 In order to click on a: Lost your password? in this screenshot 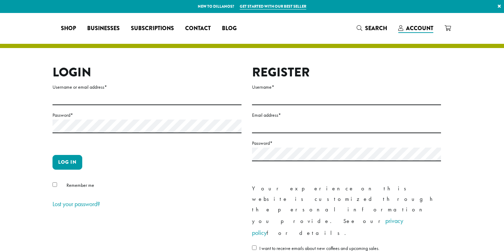, I will do `click(76, 203)`.